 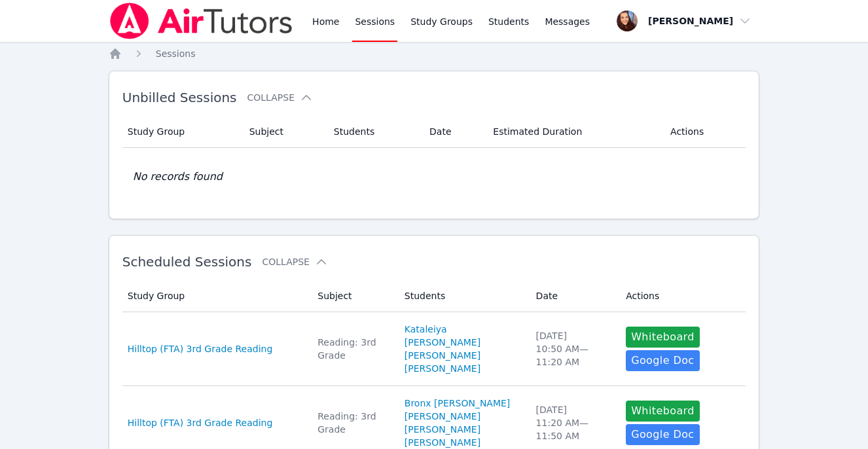 I want to click on th: Estimated Duration, so click(x=573, y=132).